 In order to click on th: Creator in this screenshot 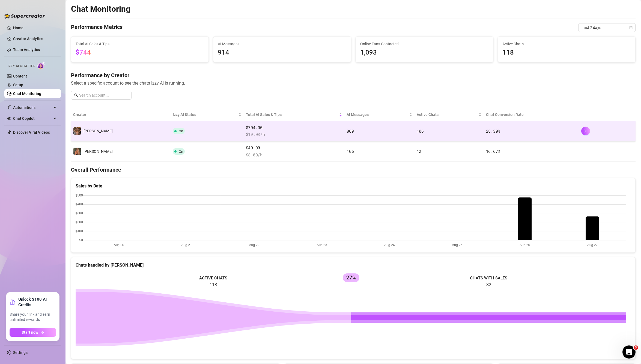, I will do `click(120, 115)`.